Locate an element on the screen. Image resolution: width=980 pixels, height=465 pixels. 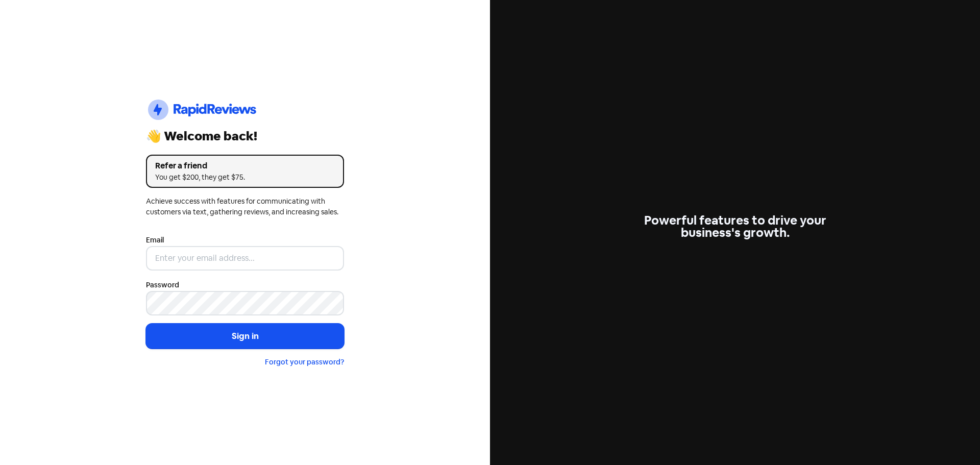
div: Powerful features to drive your business's growth. is located at coordinates (735, 227).